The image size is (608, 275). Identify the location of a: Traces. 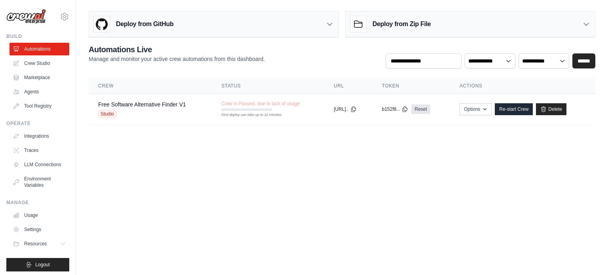
(39, 150).